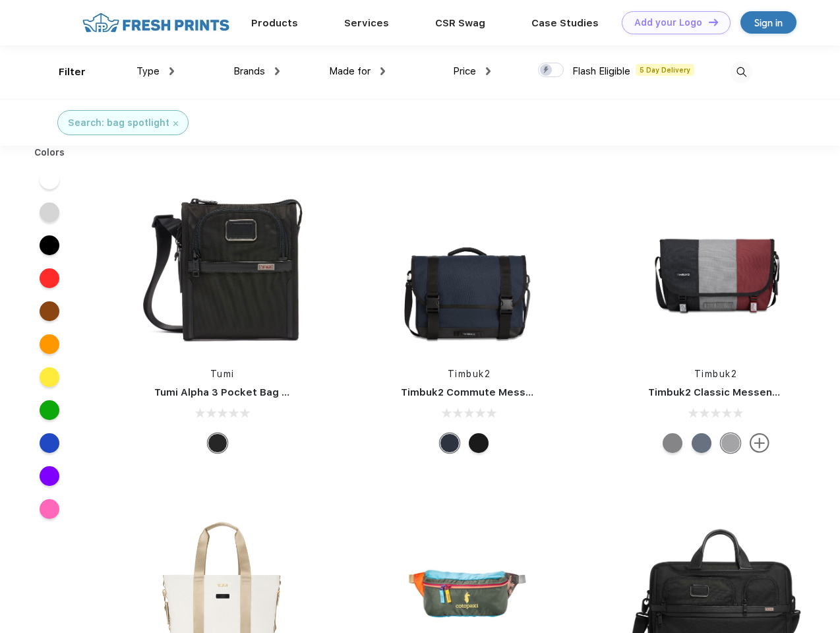  Describe the element at coordinates (275, 23) in the screenshot. I see `a: Products` at that location.